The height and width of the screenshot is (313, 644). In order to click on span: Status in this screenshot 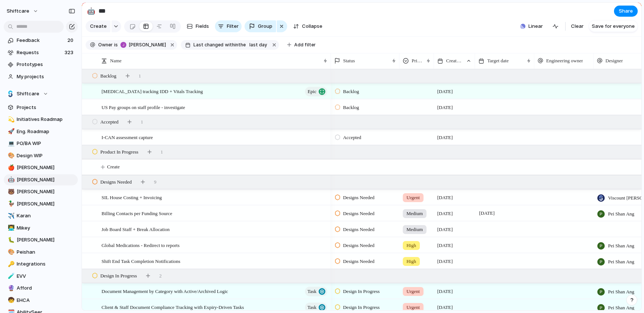, I will do `click(349, 61)`.